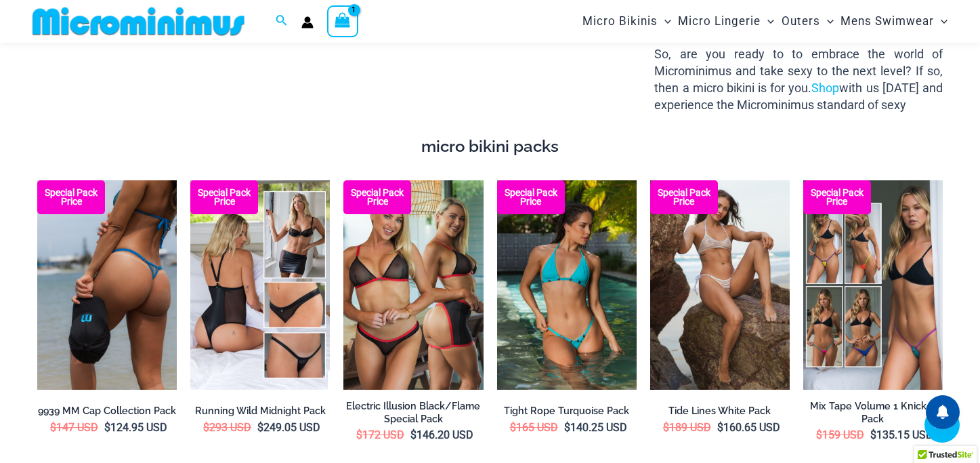 The height and width of the screenshot is (463, 980). I want to click on a: Tide Lines White Pack, so click(720, 411).